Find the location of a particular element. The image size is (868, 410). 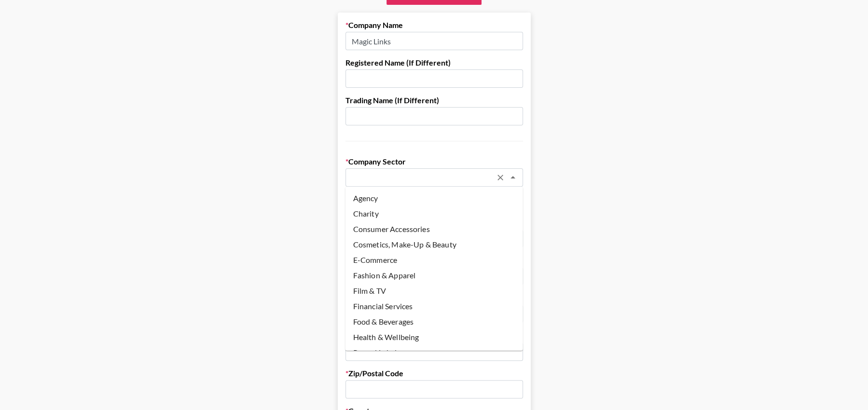

label: Trading Name (If Different) is located at coordinates (435, 100).